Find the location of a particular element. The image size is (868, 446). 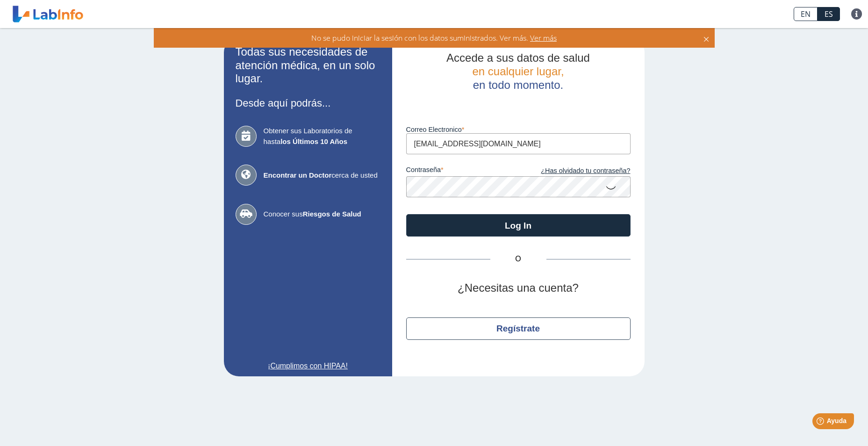

h2: ¿Necesitas una cuenta? is located at coordinates (519, 288).